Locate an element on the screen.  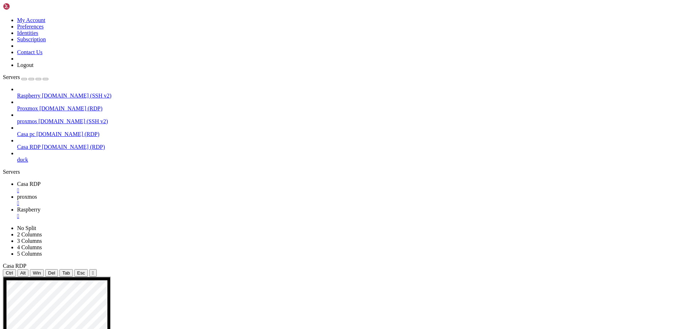
span: Casa pc is located at coordinates (26, 134).